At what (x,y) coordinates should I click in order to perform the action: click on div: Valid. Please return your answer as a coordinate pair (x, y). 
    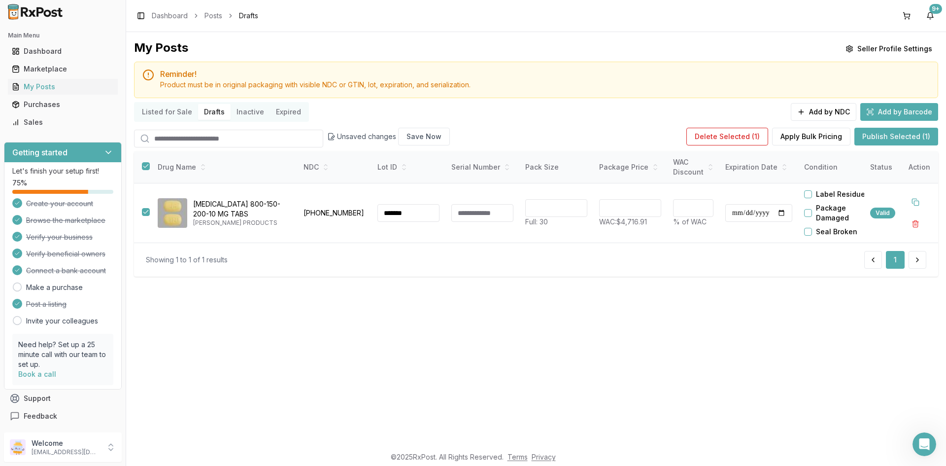
    Looking at the image, I should click on (883, 213).